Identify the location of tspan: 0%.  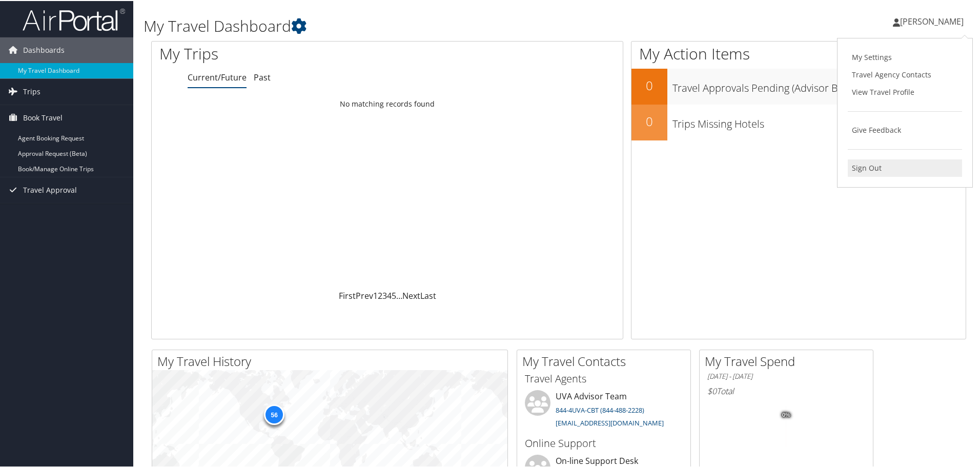
(786, 414).